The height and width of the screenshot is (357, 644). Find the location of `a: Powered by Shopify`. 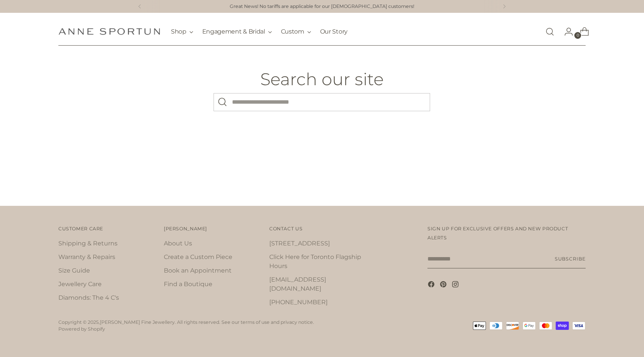

a: Powered by Shopify is located at coordinates (82, 329).